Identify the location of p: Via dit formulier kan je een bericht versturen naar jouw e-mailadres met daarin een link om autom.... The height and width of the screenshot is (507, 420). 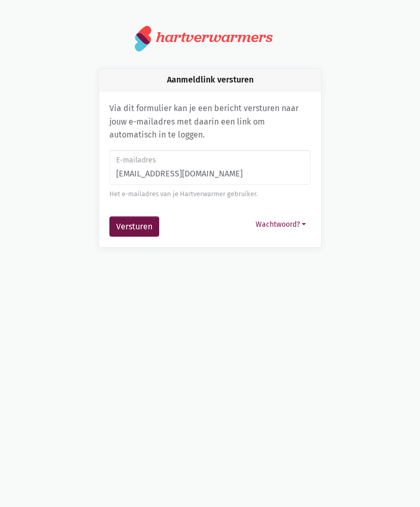
(210, 121).